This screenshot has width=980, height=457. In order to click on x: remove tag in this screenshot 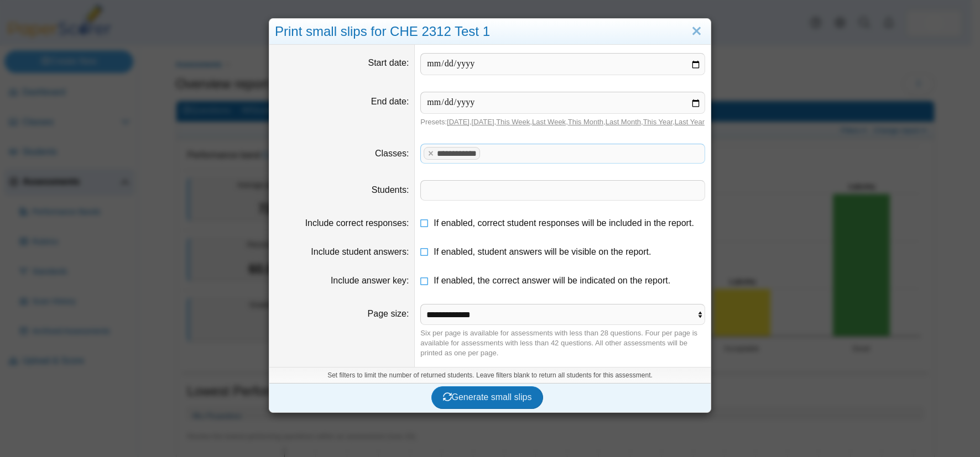, I will do `click(430, 153)`.